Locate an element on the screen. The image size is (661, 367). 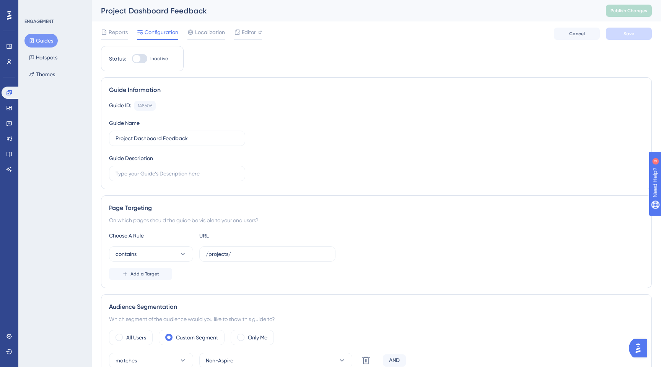
span: Save is located at coordinates (629, 34).